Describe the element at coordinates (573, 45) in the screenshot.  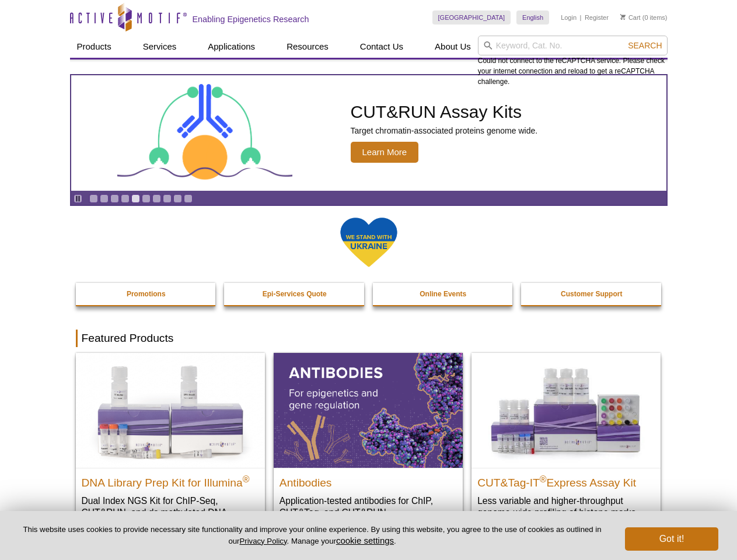
I see `input: Keyword, Cat. No.` at that location.